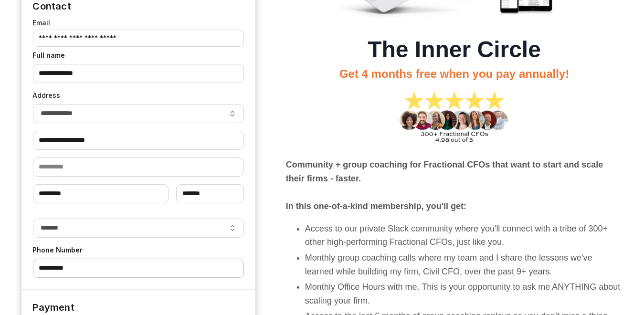 The width and height of the screenshot is (644, 315). Describe the element at coordinates (454, 73) in the screenshot. I see `span: Get 4 months free when you pay annually!` at that location.